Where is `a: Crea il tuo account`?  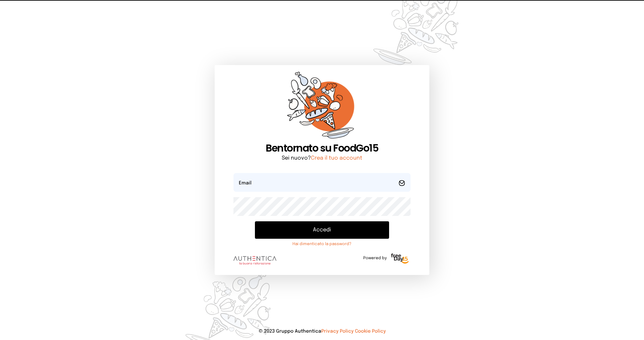 a: Crea il tuo account is located at coordinates (337, 158).